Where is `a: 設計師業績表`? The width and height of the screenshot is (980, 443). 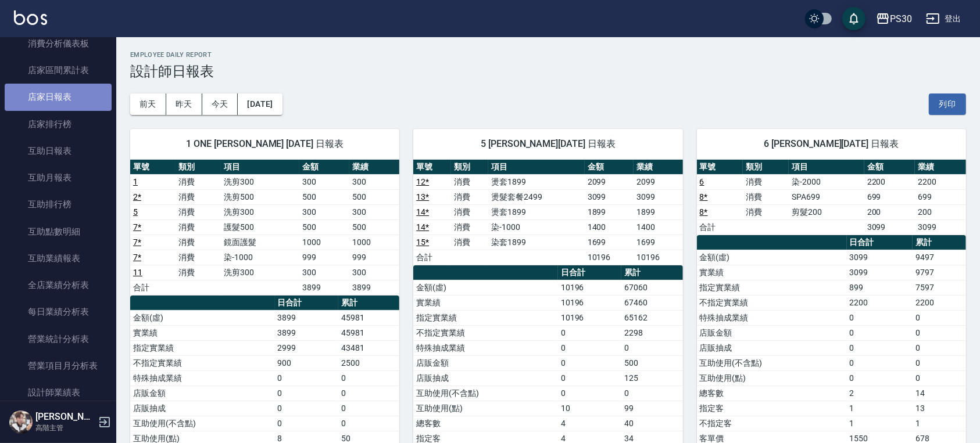
a: 設計師業績表 is located at coordinates (58, 393).